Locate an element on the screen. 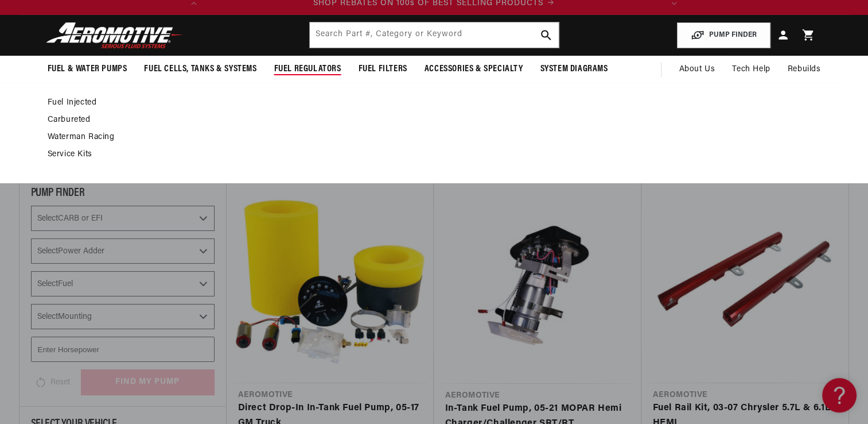  summary: Fuel & Water Pumps is located at coordinates (87, 69).